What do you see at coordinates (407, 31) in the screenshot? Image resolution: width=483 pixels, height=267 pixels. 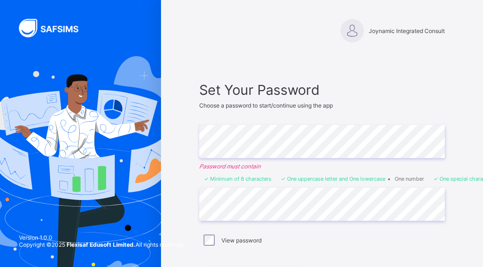 I see `span: Joynamic Integrated Consult` at bounding box center [407, 31].